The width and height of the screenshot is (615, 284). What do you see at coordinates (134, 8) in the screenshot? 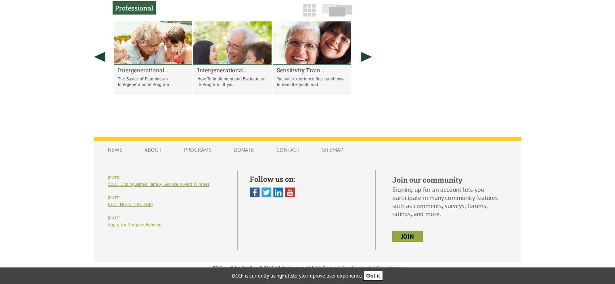
I see `h2: Professional` at bounding box center [134, 8].